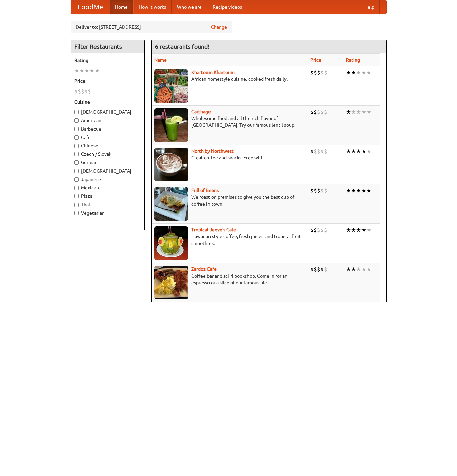  What do you see at coordinates (182, 47) in the screenshot?
I see `ng-pluralize: 6 restaurants found!` at bounding box center [182, 47].